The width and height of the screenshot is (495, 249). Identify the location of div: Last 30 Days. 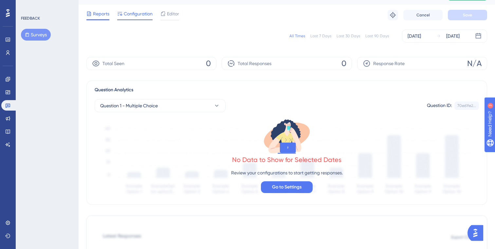
(349, 36).